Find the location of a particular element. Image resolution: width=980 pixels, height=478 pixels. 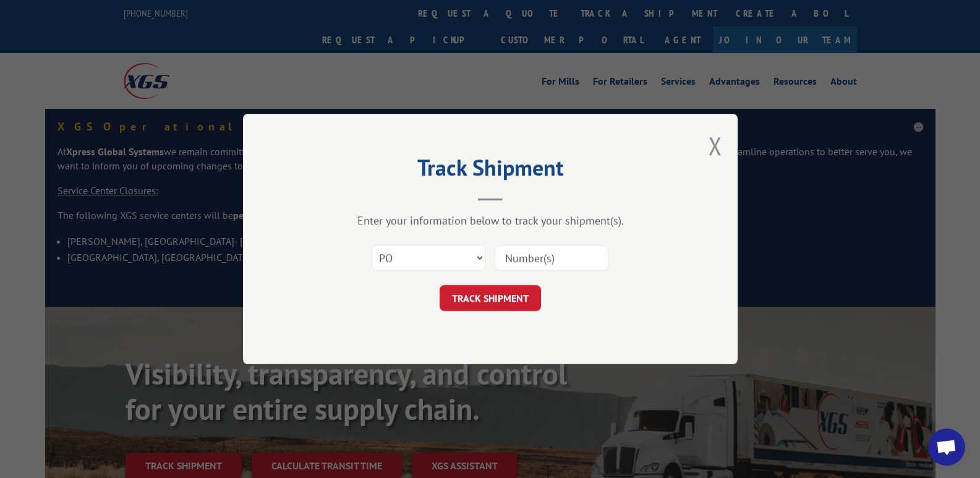

div: Enter your information below to track your shipment(s). is located at coordinates (490, 220).